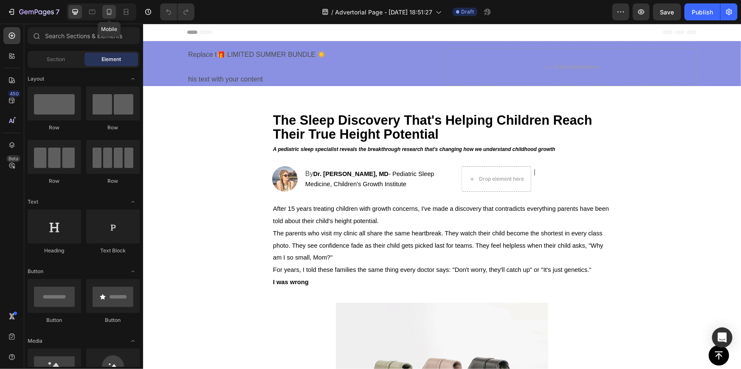 The image size is (741, 369). What do you see at coordinates (722, 338) in the screenshot?
I see `div: Open Intercom Messenger` at bounding box center [722, 338].